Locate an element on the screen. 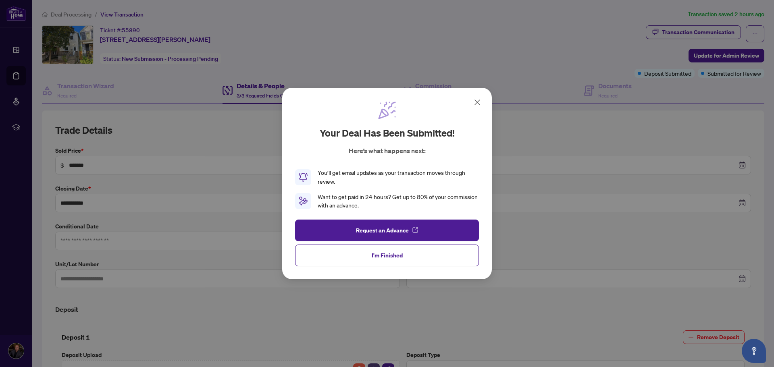  span: I'm Finished is located at coordinates (387, 256).